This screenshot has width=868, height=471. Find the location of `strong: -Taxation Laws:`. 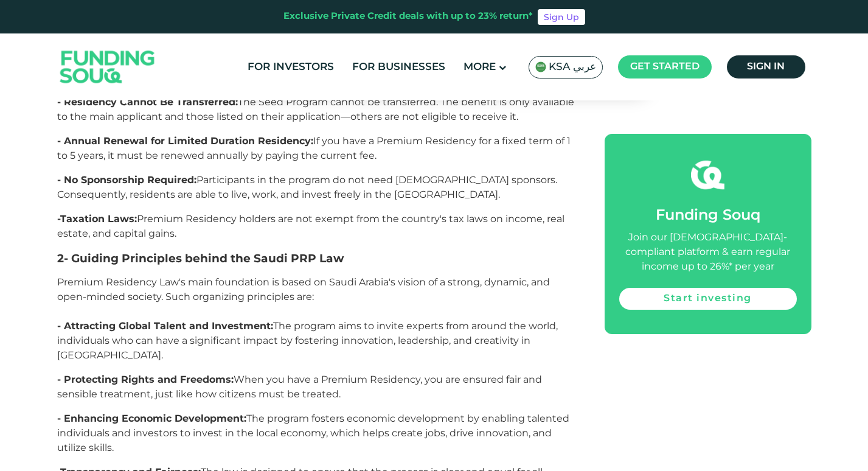

strong: -Taxation Laws: is located at coordinates (96, 218).